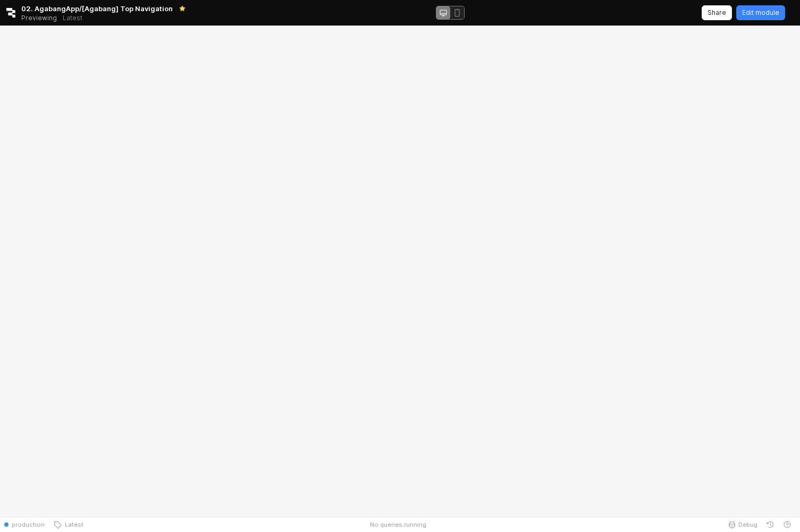 The height and width of the screenshot is (532, 800). Describe the element at coordinates (68, 524) in the screenshot. I see `button: Latest` at that location.